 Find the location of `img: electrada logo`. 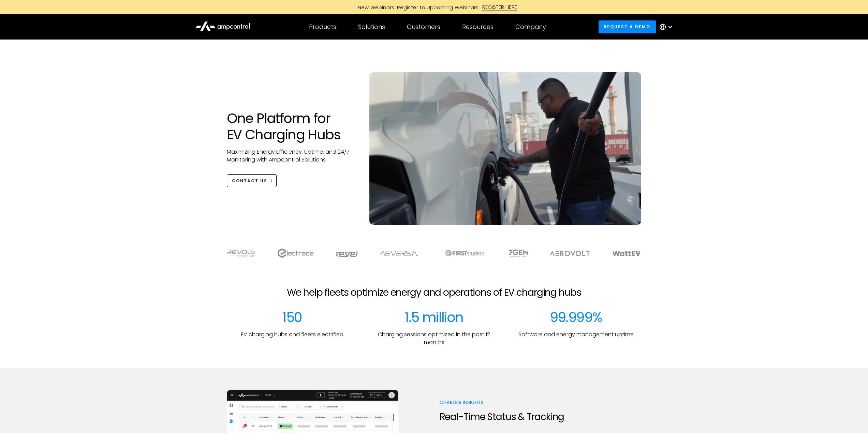

img: electrada logo is located at coordinates (295, 253).